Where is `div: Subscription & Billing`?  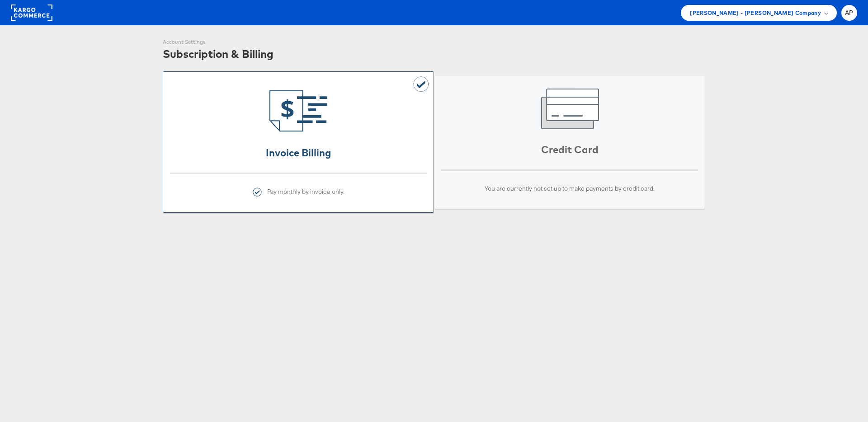 div: Subscription & Billing is located at coordinates (218, 53).